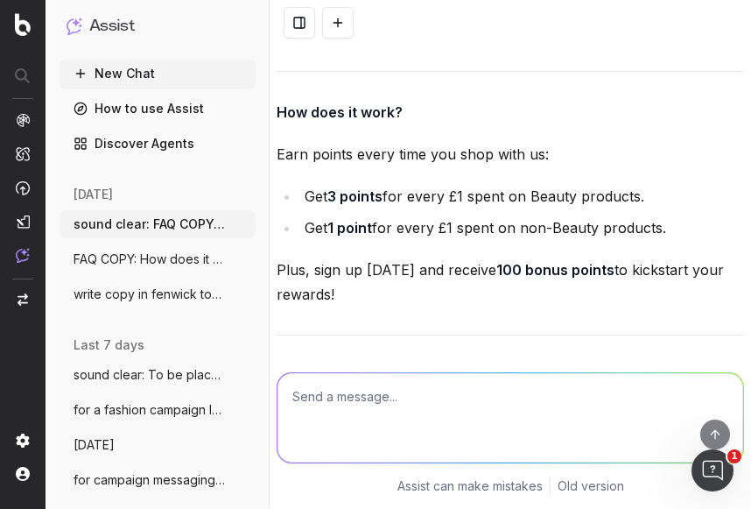 The height and width of the screenshot is (509, 751). What do you see at coordinates (158, 224) in the screenshot?
I see `button: sound clear: FAQ COPY: How does it wo` at bounding box center [158, 224].